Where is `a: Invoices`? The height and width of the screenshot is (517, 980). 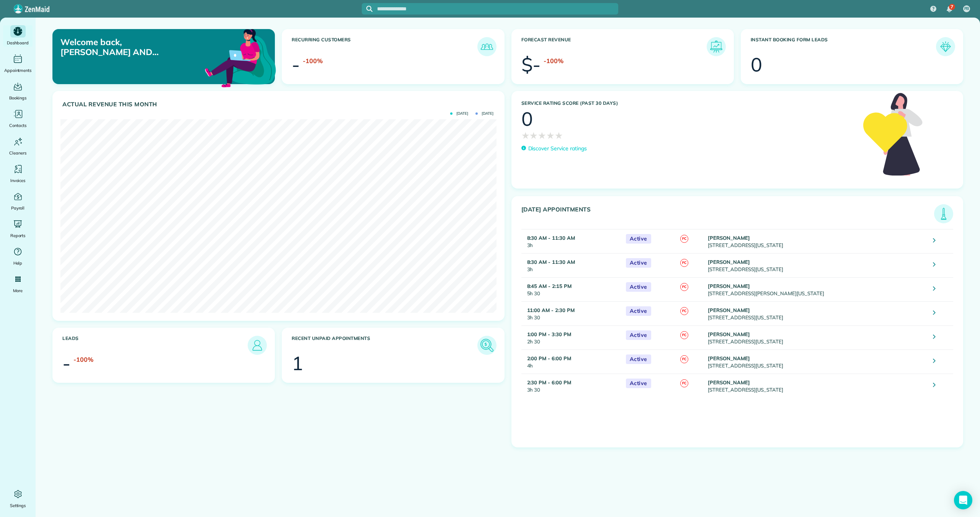
a: Invoices is located at coordinates (18, 174).